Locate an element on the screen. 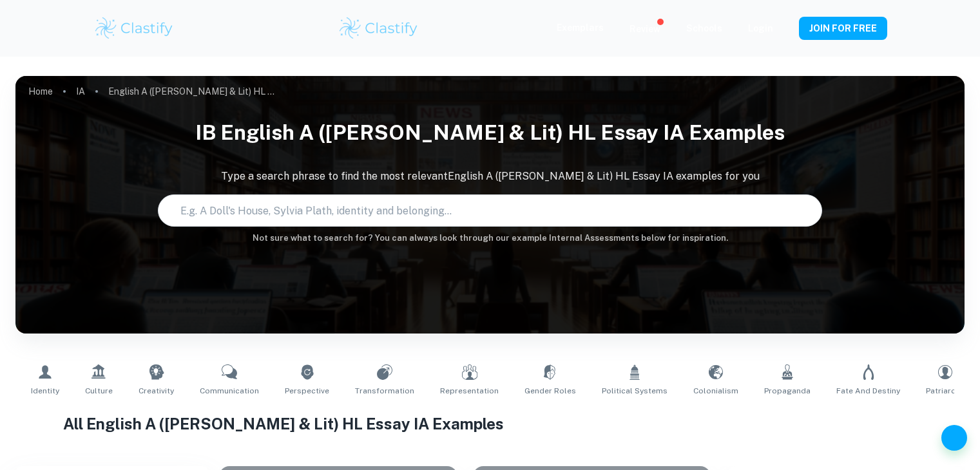 Image resolution: width=980 pixels, height=470 pixels. span: Representation is located at coordinates (469, 391).